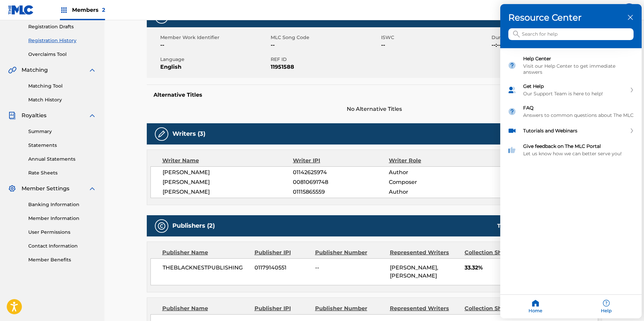 The height and width of the screenshot is (321, 644). Describe the element at coordinates (575, 94) in the screenshot. I see `div: Our Support Team is here to help!` at that location.